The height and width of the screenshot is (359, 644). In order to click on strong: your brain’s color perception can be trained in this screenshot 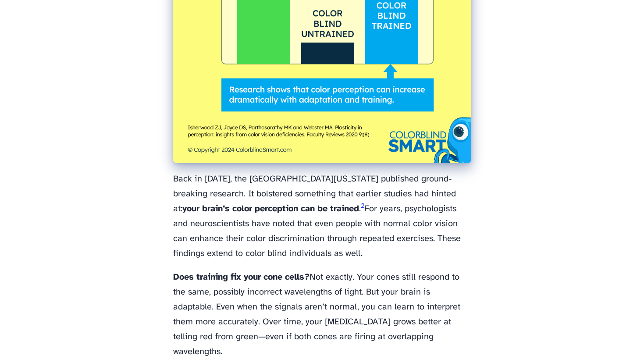, I will do `click(271, 209)`.